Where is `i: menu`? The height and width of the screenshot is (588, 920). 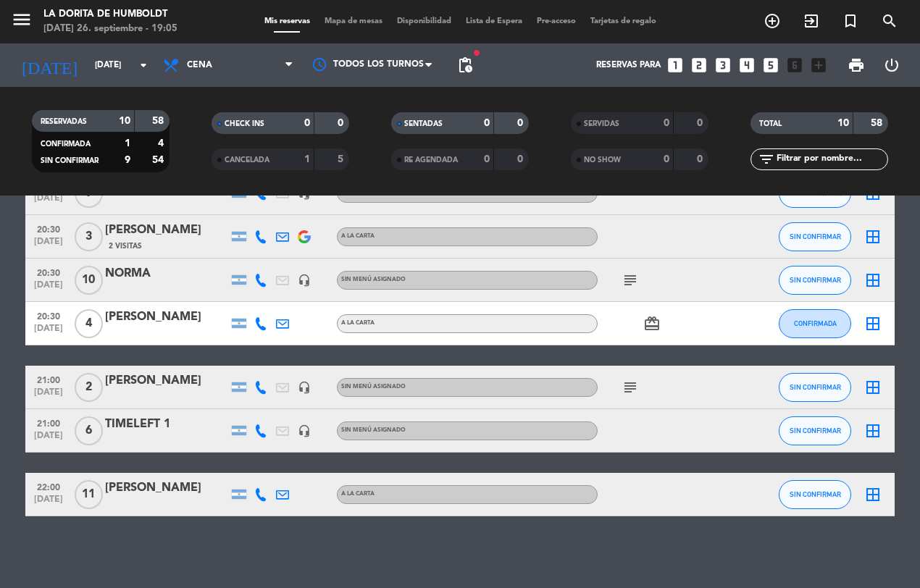
i: menu is located at coordinates (22, 19).